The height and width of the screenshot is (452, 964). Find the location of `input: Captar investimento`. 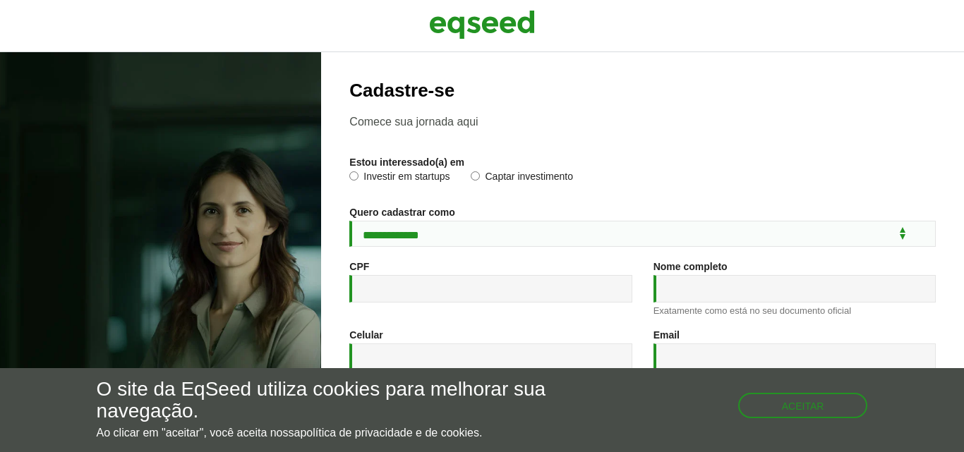

input: Captar investimento is located at coordinates (475, 176).